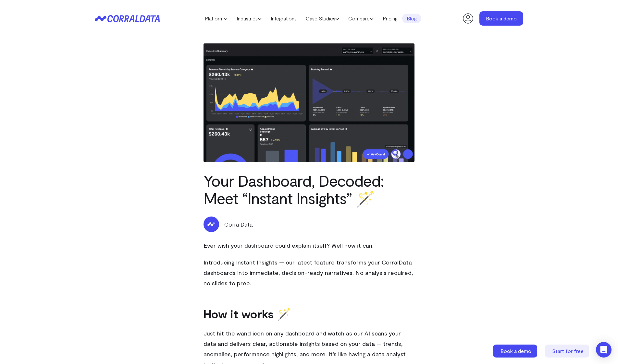  I want to click on div: Open Intercom Messenger, so click(604, 350).